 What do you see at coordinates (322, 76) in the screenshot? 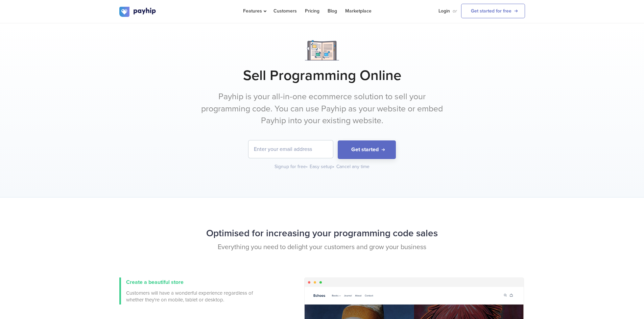
I see `h1: Sell Programming Online` at bounding box center [322, 76].